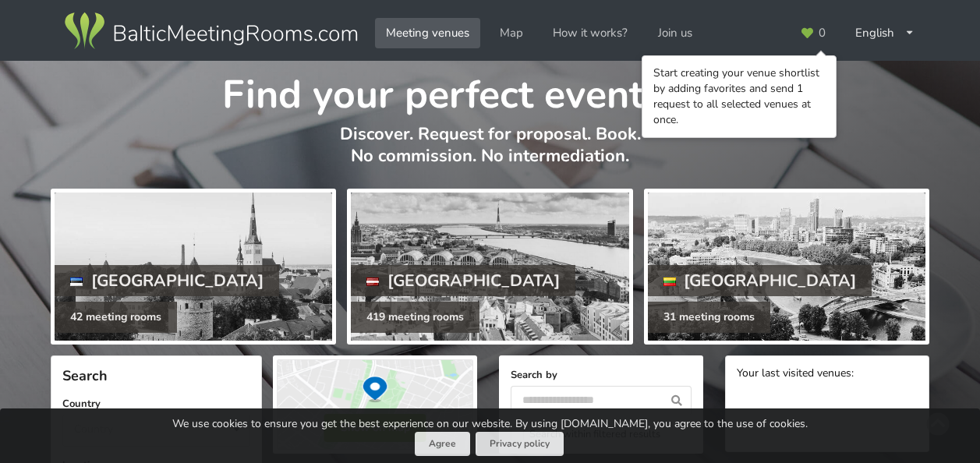  I want to click on label: Search by, so click(601, 375).